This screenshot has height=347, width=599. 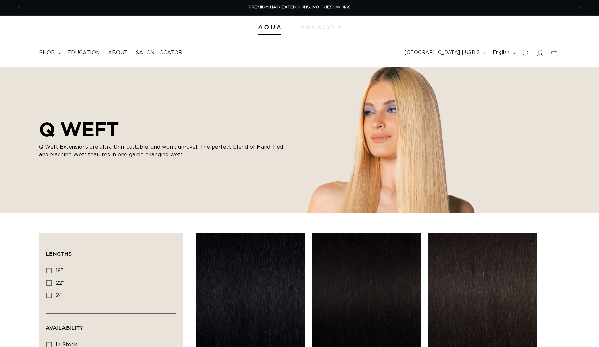 What do you see at coordinates (581, 8) in the screenshot?
I see `button: Next announcement` at bounding box center [581, 8].